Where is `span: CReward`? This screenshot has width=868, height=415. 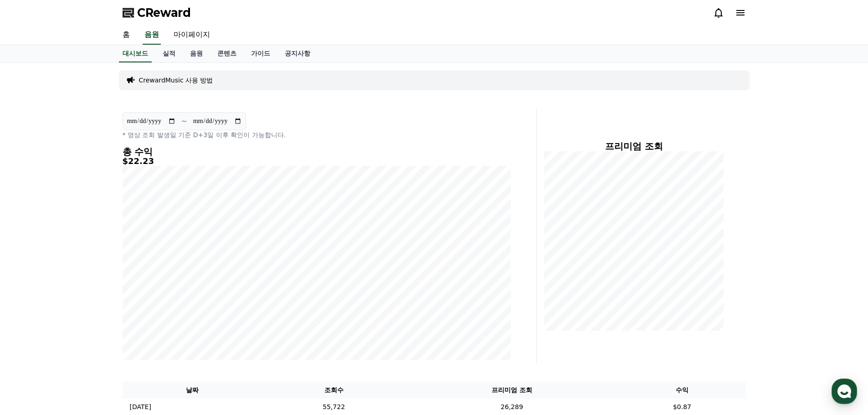 span: CReward is located at coordinates (165, 13).